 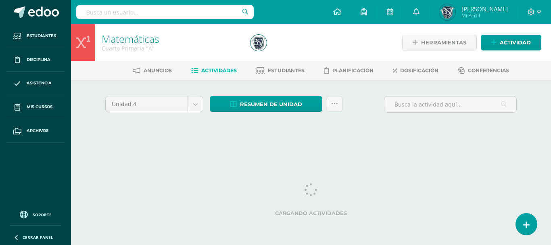 I want to click on h1: Matemáticas, so click(x=171, y=39).